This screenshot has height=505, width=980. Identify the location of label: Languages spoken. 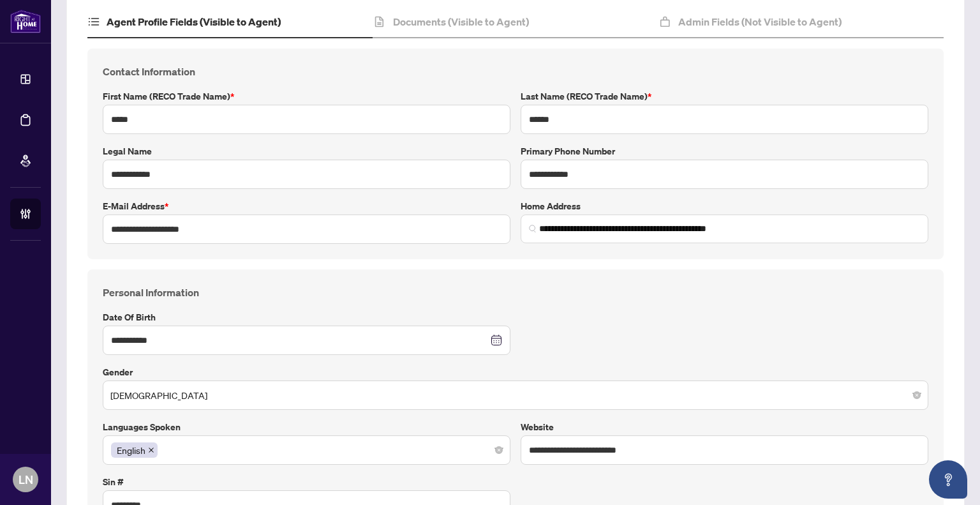
(306, 427).